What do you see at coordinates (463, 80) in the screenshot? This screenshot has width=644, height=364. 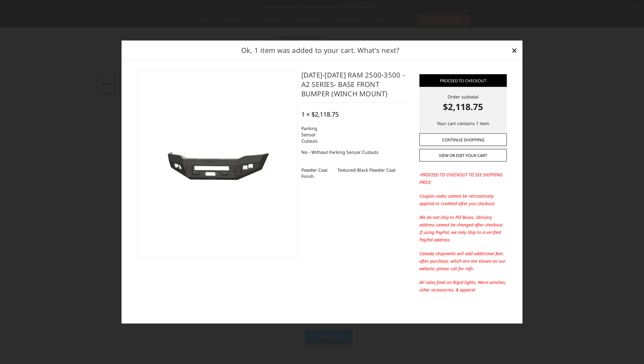 I see `a: Proceed to checkout` at bounding box center [463, 80].